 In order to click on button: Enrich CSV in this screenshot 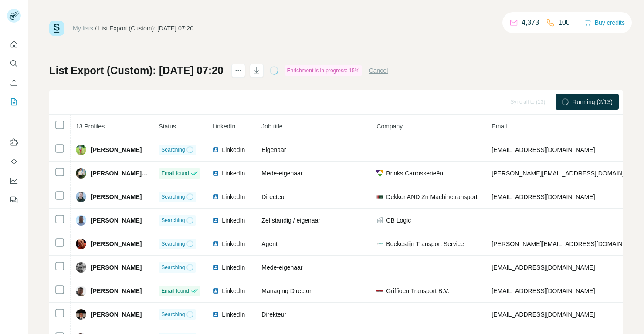, I will do `click(14, 83)`.